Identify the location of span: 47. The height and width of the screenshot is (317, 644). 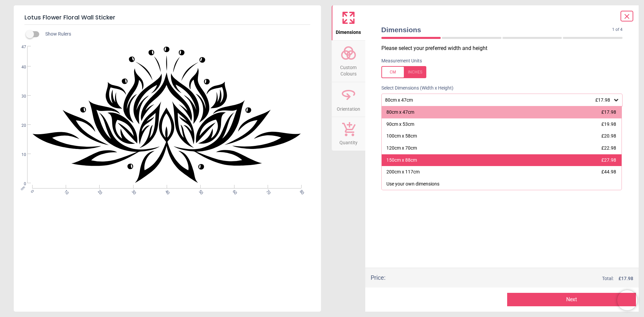
(20, 47).